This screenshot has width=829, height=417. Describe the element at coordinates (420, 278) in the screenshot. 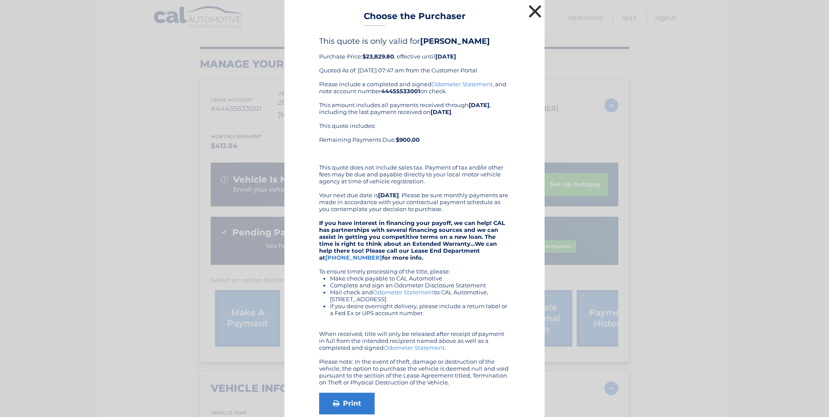

I see `li: Make check payable to CAL Automotive` at that location.